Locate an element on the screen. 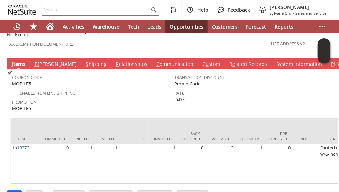 Image resolution: width=339 pixels, height=192 pixels. a: Leads is located at coordinates (154, 27).